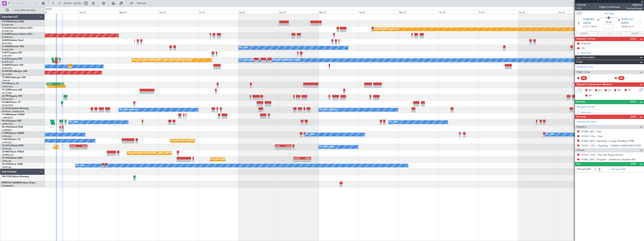  What do you see at coordinates (385, 29) in the screenshot?
I see `div: Planned Maint Dusseldorf` at bounding box center [385, 29].